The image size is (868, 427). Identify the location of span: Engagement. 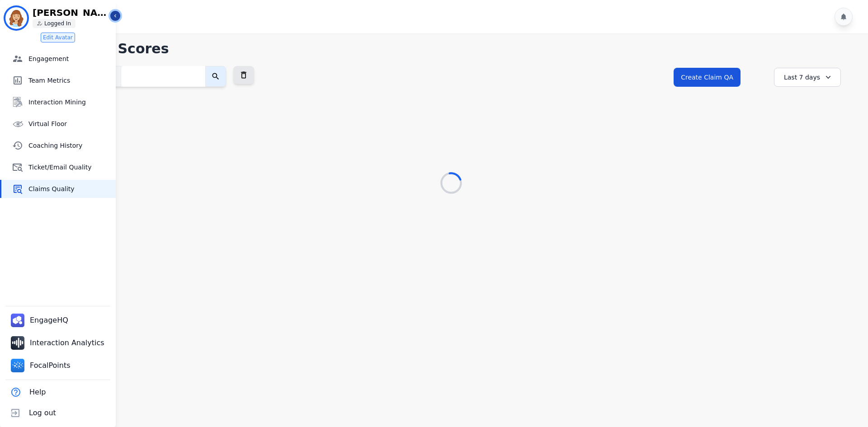
(70, 58).